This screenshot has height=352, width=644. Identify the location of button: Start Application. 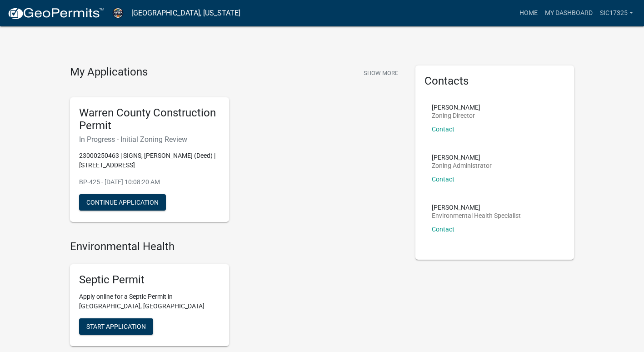
(116, 327).